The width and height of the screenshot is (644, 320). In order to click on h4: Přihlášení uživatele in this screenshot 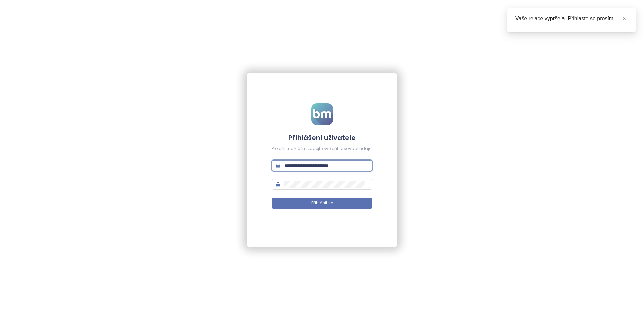, I will do `click(322, 138)`.